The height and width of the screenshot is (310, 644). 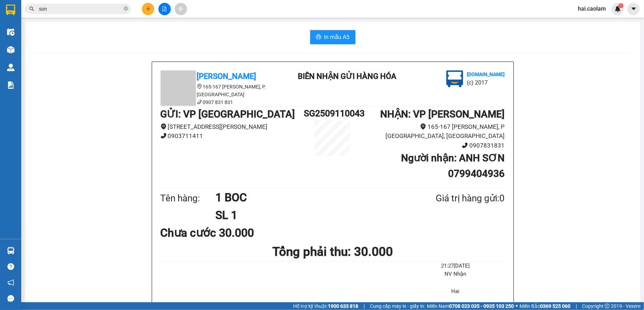 What do you see at coordinates (225, 102) in the screenshot?
I see `li: 0907 831 831` at bounding box center [225, 102].